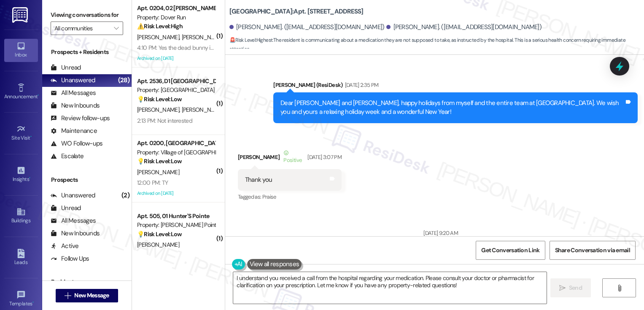 This screenshot has width=644, height=310. I want to click on textarea: I understand you received a call from the hospital regarding your medication. Please consult your..., so click(390, 288).